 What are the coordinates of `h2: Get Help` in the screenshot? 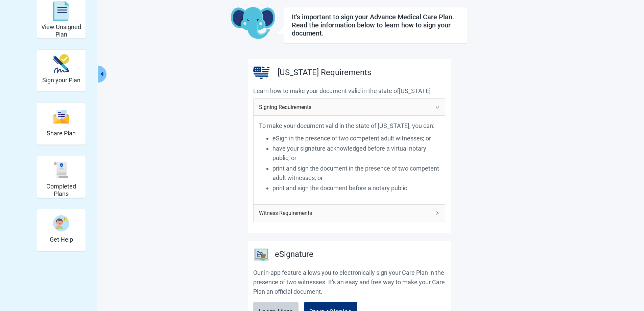 It's located at (61, 240).